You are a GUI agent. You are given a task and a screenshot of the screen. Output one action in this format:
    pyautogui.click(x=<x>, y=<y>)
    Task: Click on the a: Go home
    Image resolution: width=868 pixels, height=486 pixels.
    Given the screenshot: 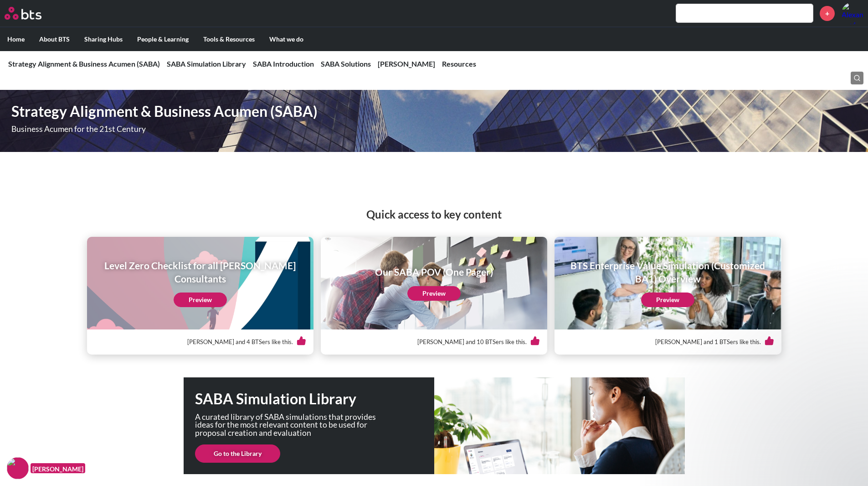 What is the action you would take?
    pyautogui.click(x=32, y=13)
    